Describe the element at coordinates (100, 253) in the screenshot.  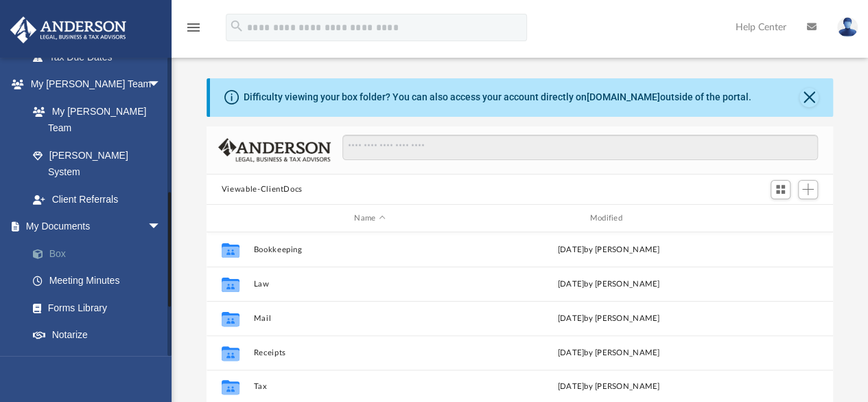
I see `a: Box` at that location.